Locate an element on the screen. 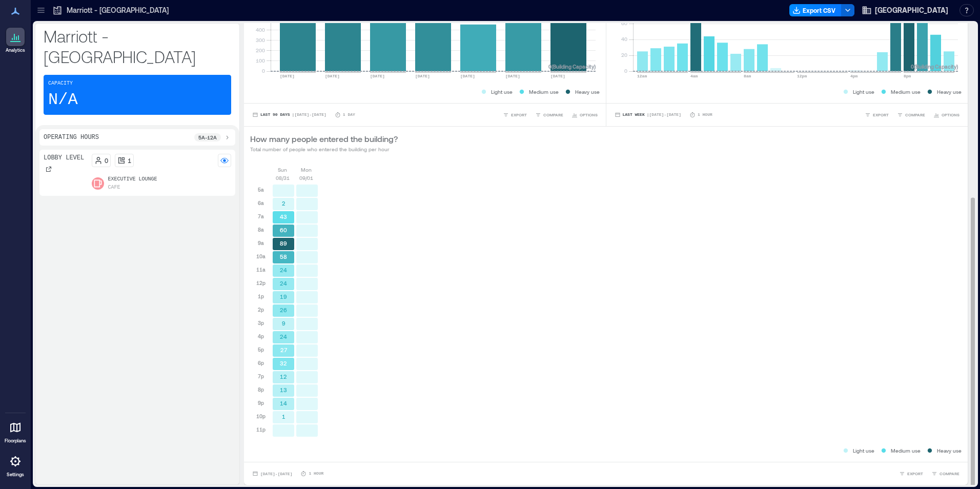 The height and width of the screenshot is (489, 980). p: 1 Day is located at coordinates (349, 115).